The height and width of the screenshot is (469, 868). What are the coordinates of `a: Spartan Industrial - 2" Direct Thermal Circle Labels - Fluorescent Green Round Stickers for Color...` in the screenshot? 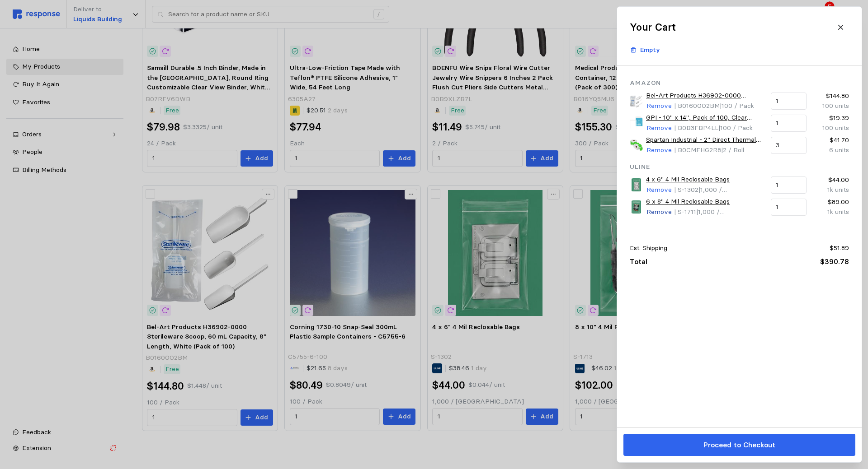 It's located at (705, 140).